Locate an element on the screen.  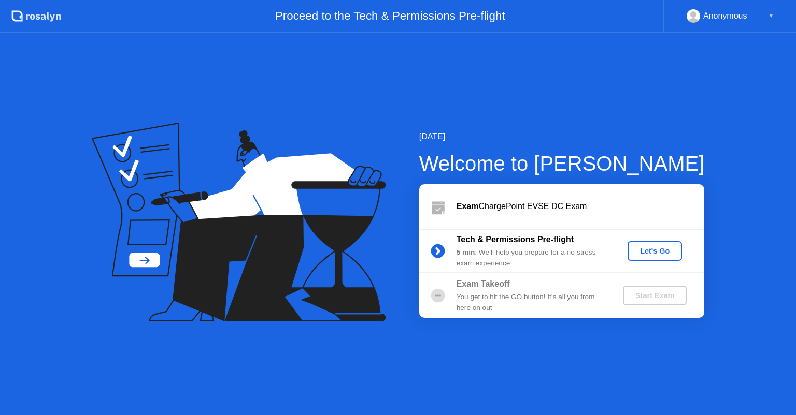
button: Start Exam is located at coordinates (654, 296).